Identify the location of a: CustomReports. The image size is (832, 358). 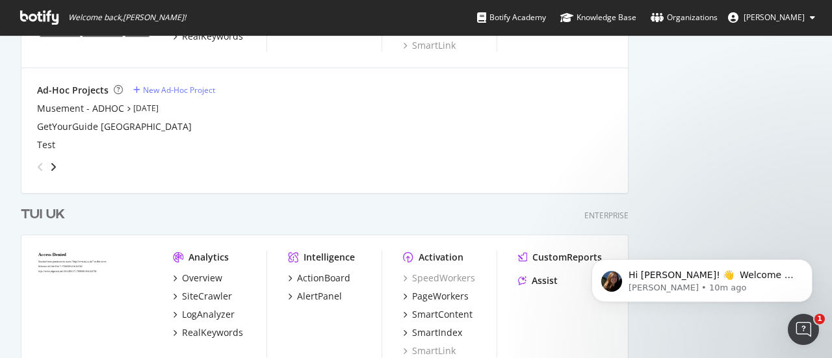
(560, 257).